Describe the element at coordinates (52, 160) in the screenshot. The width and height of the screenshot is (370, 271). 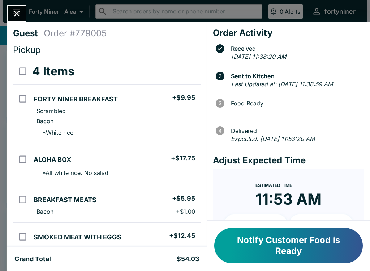
I see `h5: ALOHA BOX` at that location.